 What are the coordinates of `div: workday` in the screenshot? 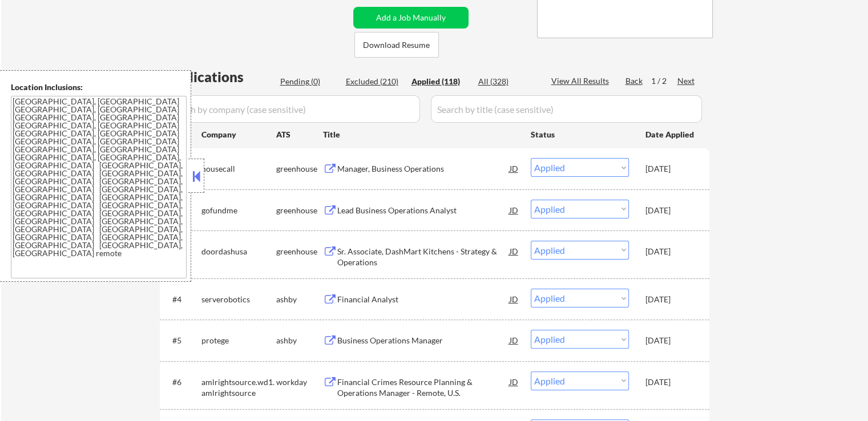 It's located at (300, 382).